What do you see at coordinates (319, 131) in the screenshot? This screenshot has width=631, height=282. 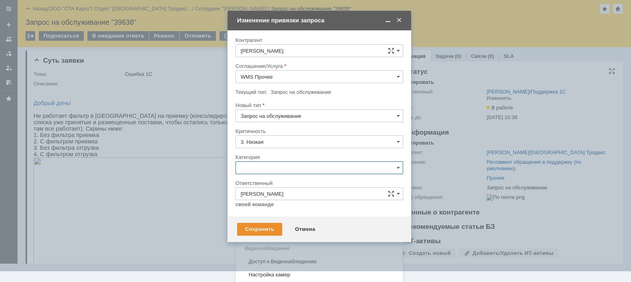 I see `div: Критичность` at bounding box center [319, 131].